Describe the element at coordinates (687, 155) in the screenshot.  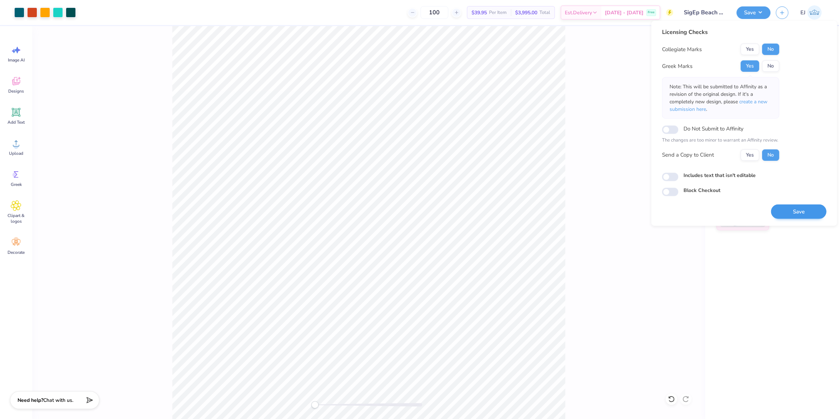
I see `div: Send a Copy to Client` at that location.